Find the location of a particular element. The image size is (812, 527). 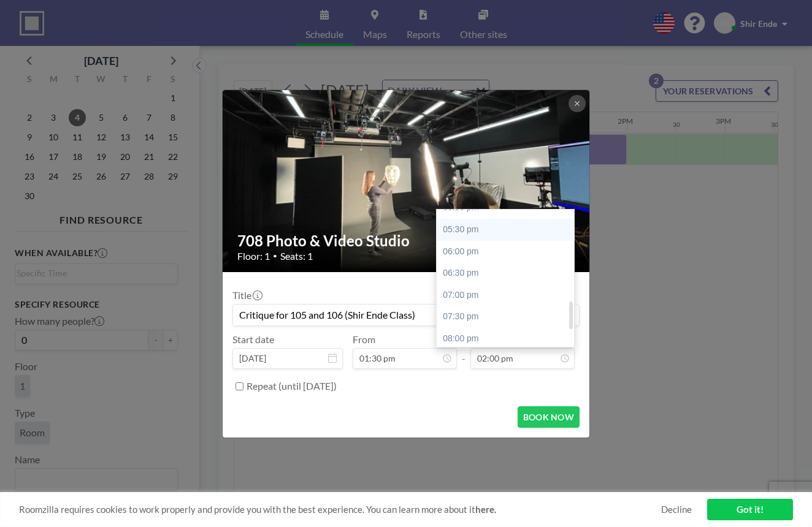

div: 06:00 pm is located at coordinates (508, 252).